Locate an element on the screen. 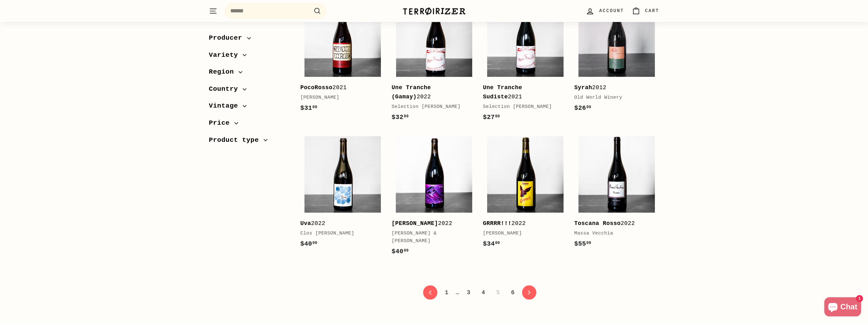 The image size is (868, 323). a: 4 is located at coordinates (483, 293).